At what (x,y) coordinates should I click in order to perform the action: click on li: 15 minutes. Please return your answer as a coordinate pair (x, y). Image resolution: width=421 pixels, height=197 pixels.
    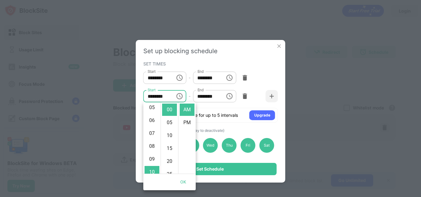
    Looking at the image, I should click on (169, 149).